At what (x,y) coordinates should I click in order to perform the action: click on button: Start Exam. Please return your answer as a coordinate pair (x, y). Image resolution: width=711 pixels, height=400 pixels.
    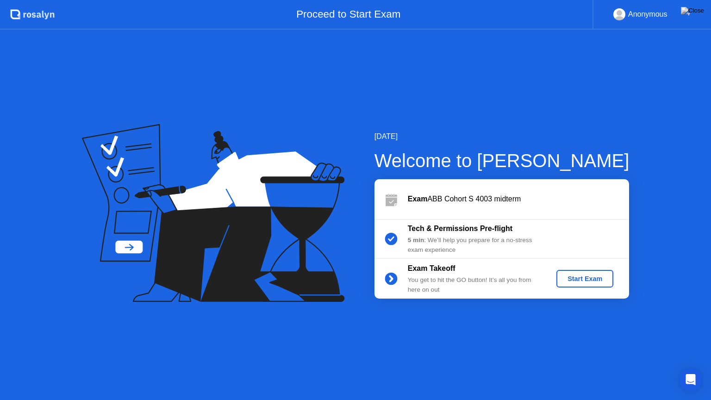
    Looking at the image, I should click on (585, 279).